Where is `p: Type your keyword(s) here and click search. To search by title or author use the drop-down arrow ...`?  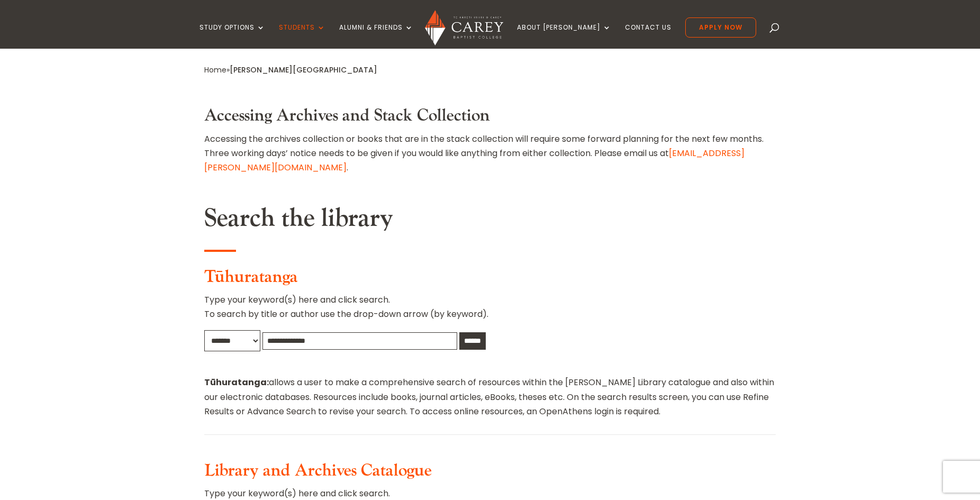
p: Type your keyword(s) here and click search. To search by title or author use the drop-down arrow ... is located at coordinates (490, 311).